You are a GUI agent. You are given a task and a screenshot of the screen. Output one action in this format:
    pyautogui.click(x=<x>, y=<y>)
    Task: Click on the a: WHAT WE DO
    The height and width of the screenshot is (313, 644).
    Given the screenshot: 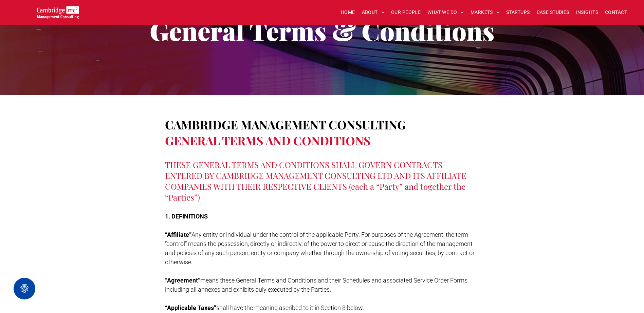 What is the action you would take?
    pyautogui.click(x=445, y=12)
    